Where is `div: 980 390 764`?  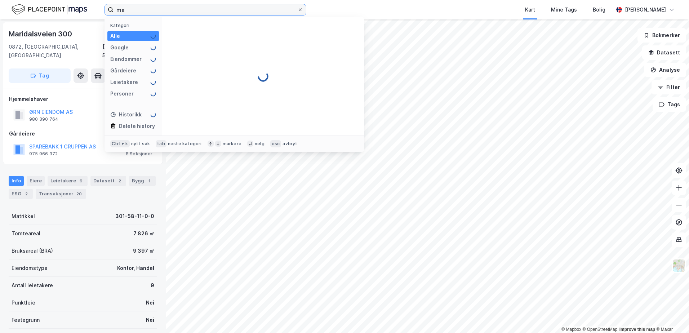 div: 980 390 764 is located at coordinates (44, 119).